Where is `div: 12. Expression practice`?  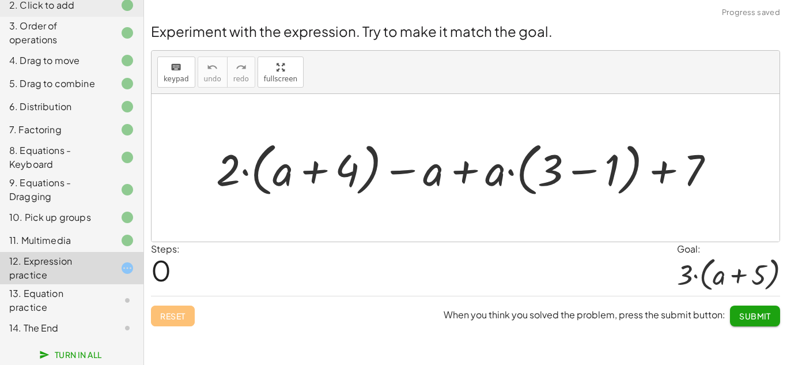
div: 12. Expression practice is located at coordinates (55, 268).